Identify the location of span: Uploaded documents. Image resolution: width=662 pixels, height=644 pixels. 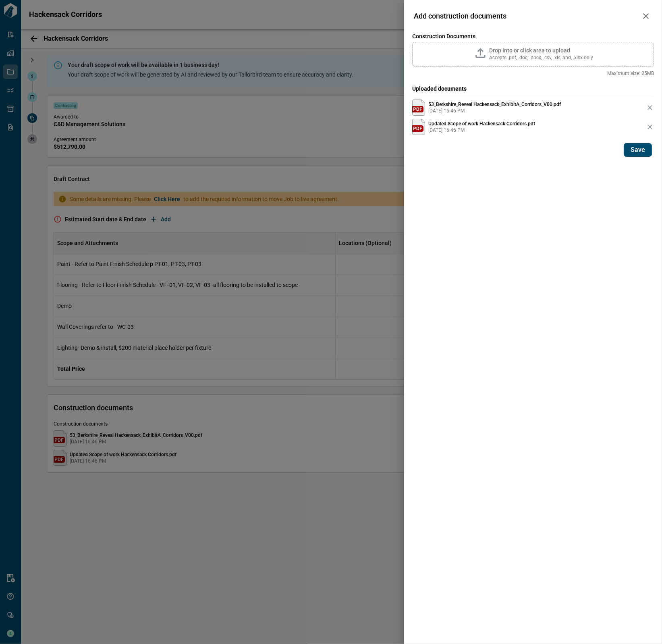
(533, 89).